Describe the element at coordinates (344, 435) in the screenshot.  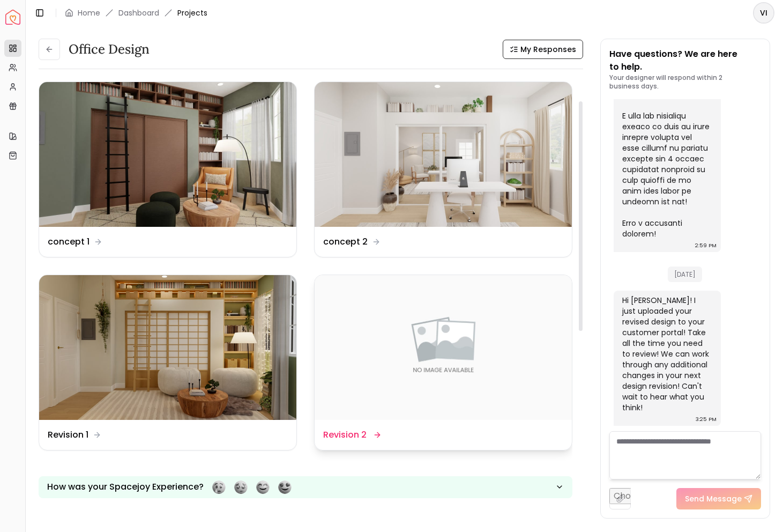
I see `dd: Revision 2` at that location.